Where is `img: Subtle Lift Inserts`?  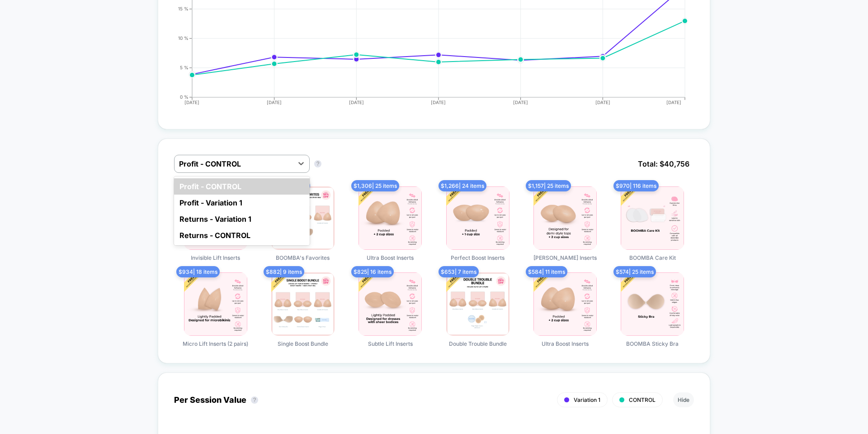 img: Subtle Lift Inserts is located at coordinates (390, 304).